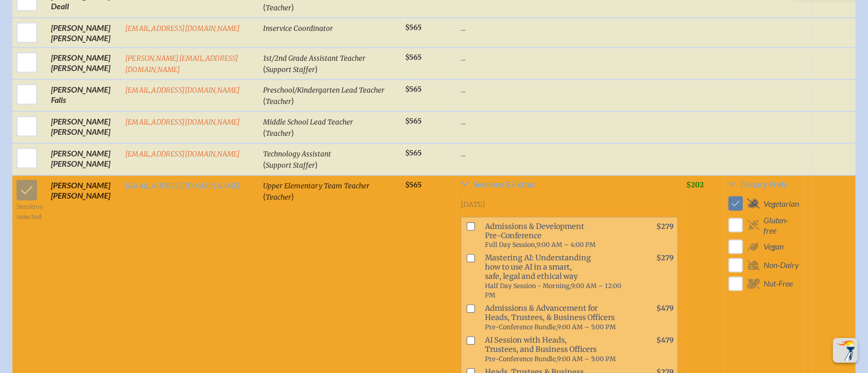 This screenshot has height=373, width=868. Describe the element at coordinates (557, 236) in the screenshot. I see `span: Admissions & Development Pre-Conference` at that location.